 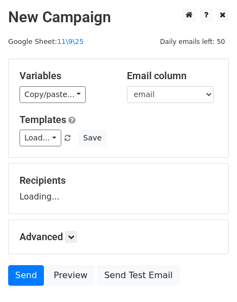 I want to click on h2: New Campaign, so click(x=118, y=17).